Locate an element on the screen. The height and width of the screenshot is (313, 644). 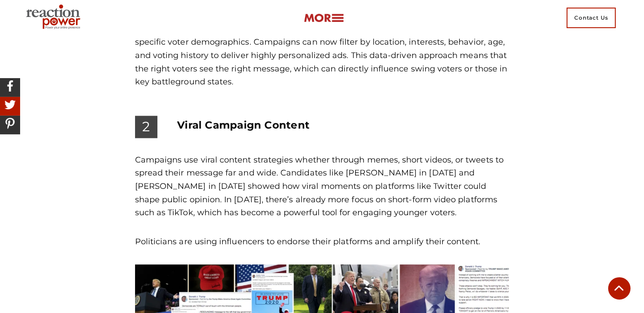
p: Social media platforms have allowed campaigns to craft targeted messages aimed at very specific v... is located at coordinates (322, 56).